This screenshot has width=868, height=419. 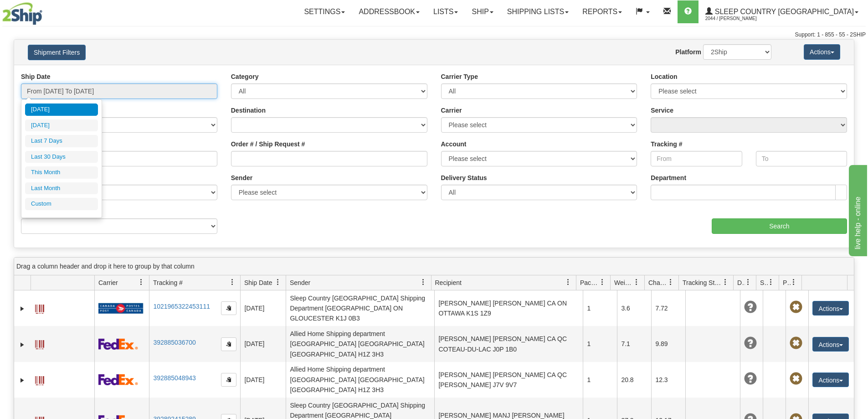 What do you see at coordinates (181, 306) in the screenshot?
I see `a: 1021965322453111` at bounding box center [181, 306].